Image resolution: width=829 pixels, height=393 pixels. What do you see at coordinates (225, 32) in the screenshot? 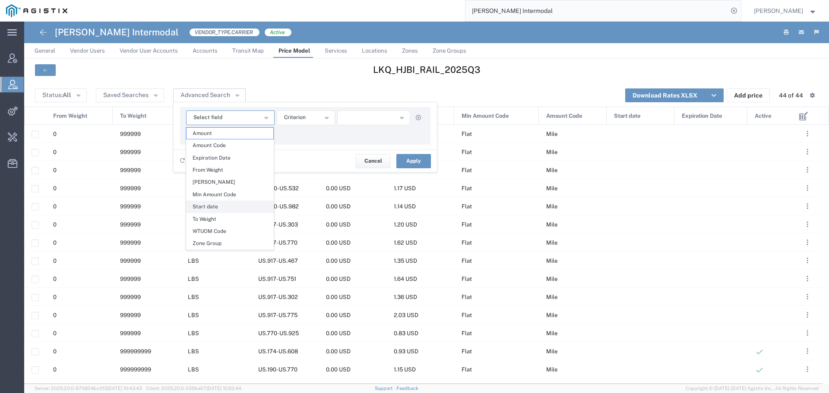
I see `span: VENDOR_TYPE.CARRIER` at bounding box center [225, 32].